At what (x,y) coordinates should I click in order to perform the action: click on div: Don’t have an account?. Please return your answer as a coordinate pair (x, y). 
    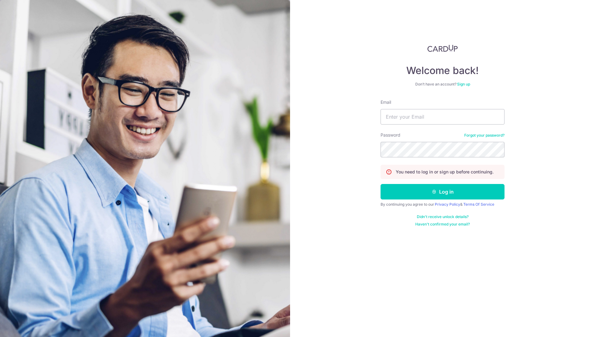
    Looking at the image, I should click on (443, 84).